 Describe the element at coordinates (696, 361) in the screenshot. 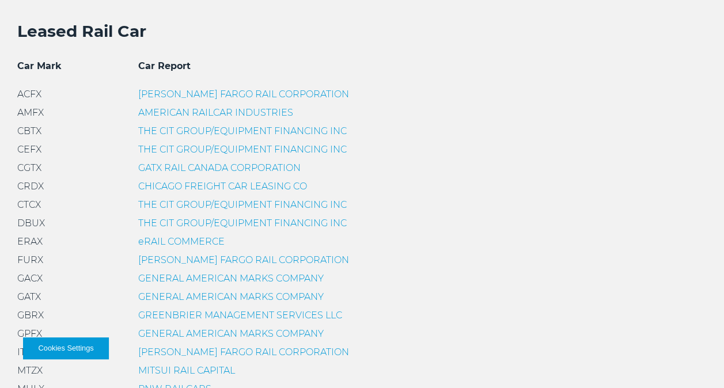

I see `div: Chat Widget` at that location.